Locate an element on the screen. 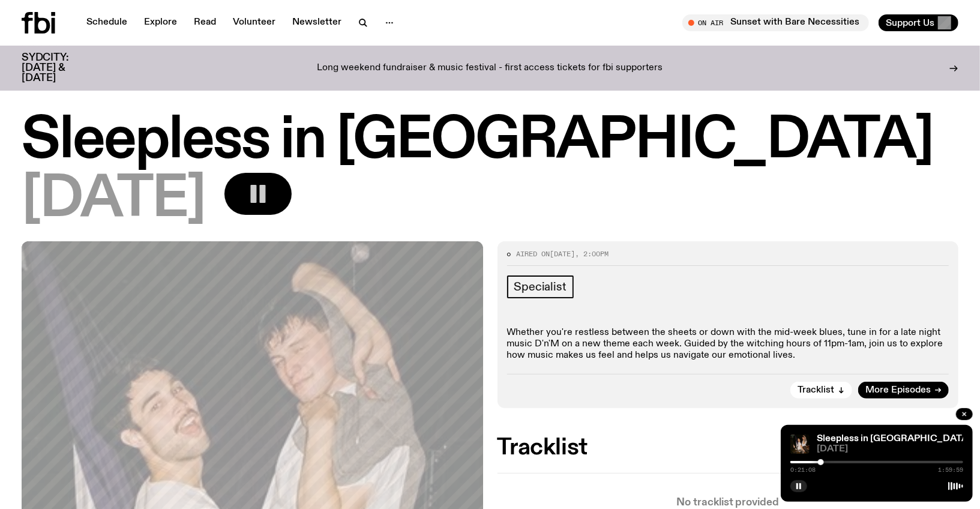 This screenshot has height=509, width=980. a: More Episodes is located at coordinates (903, 390).